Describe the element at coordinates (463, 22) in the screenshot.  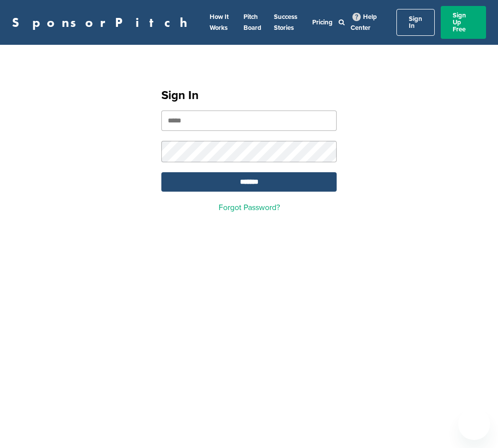
I see `a: Sign Up Free` at that location.